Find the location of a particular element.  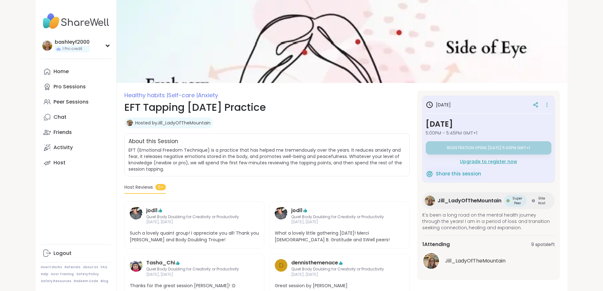

img: ShareWell Nav Logo is located at coordinates (76, 21).